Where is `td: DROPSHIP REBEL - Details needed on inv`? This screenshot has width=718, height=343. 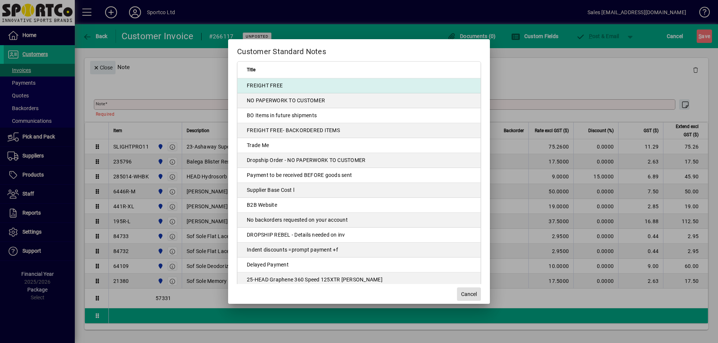 td: DROPSHIP REBEL - Details needed on inv is located at coordinates (359, 235).